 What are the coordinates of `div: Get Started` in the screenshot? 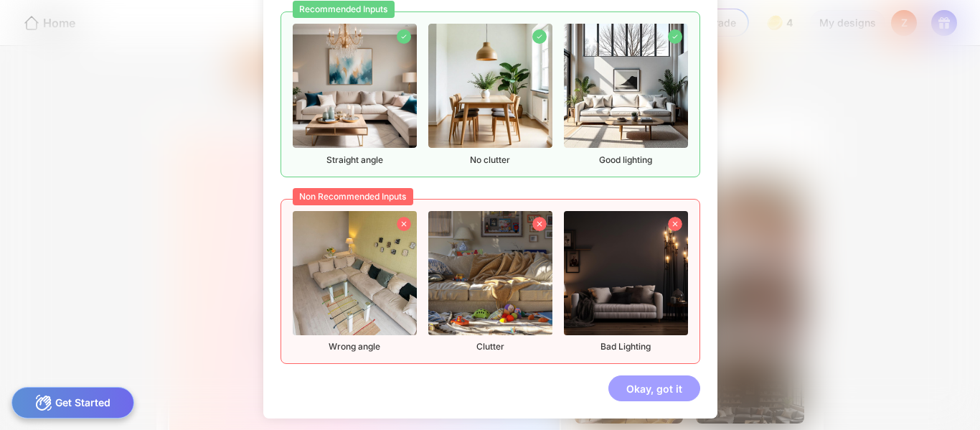 It's located at (73, 403).